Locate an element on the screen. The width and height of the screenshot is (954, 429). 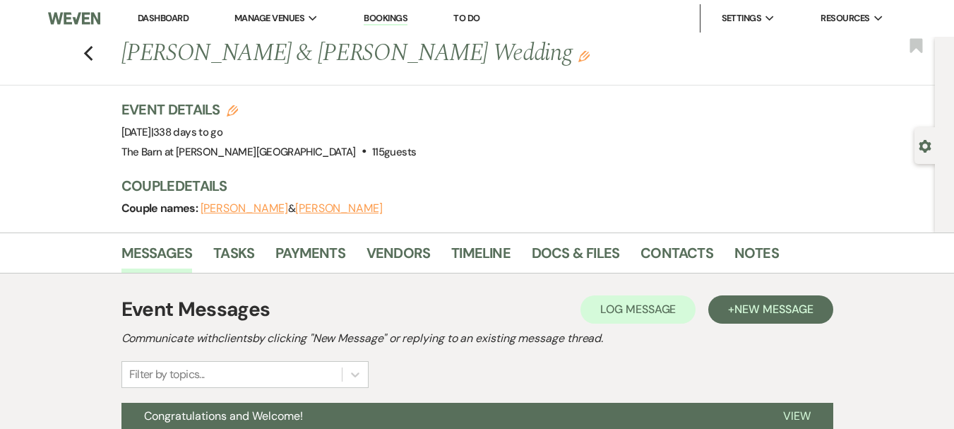
span: 338 days to go is located at coordinates (188, 132).